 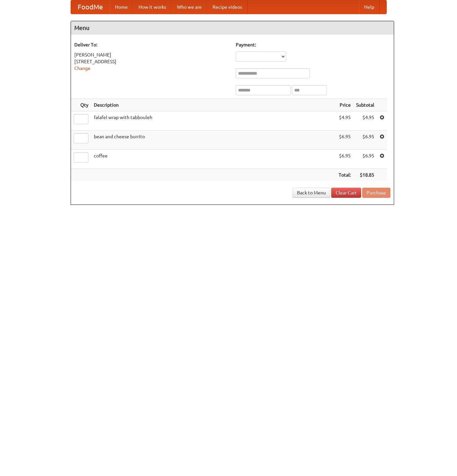 What do you see at coordinates (81, 105) in the screenshot?
I see `th: Qty` at bounding box center [81, 105].